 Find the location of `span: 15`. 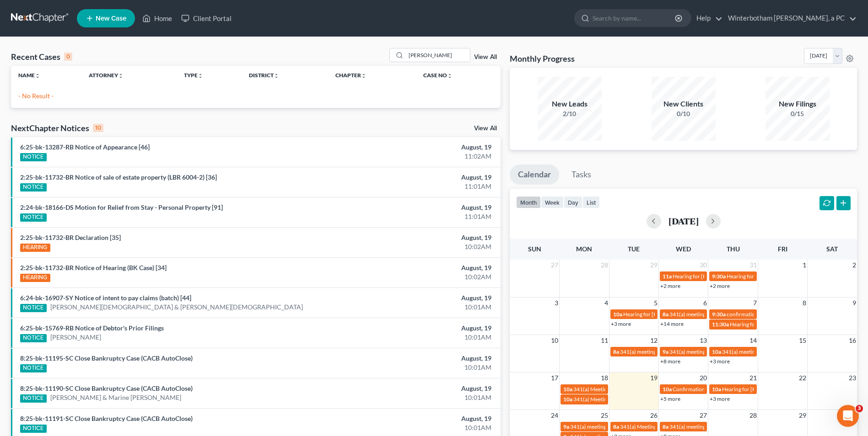

span: 15 is located at coordinates (802, 341).